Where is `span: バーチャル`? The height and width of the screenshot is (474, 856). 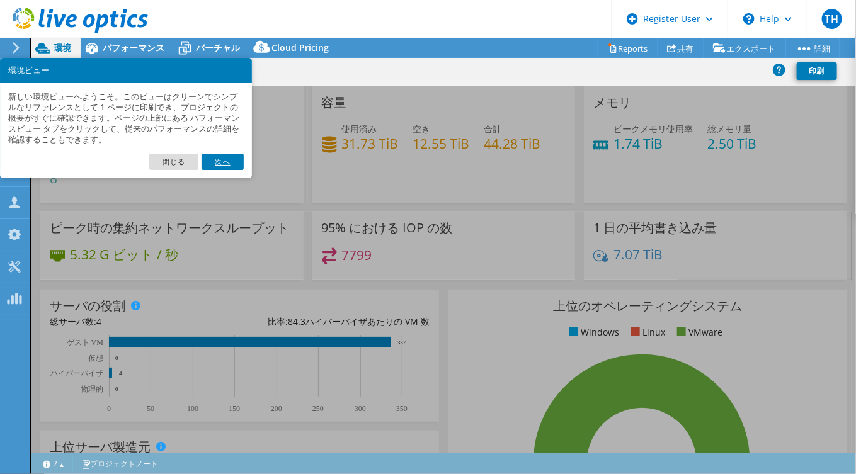
span: バーチャル is located at coordinates (218, 47).